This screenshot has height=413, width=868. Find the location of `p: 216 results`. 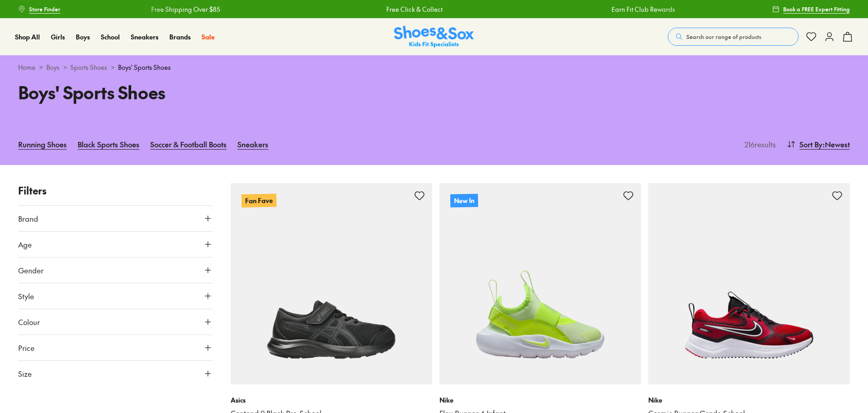

p: 216 results is located at coordinates (758, 144).